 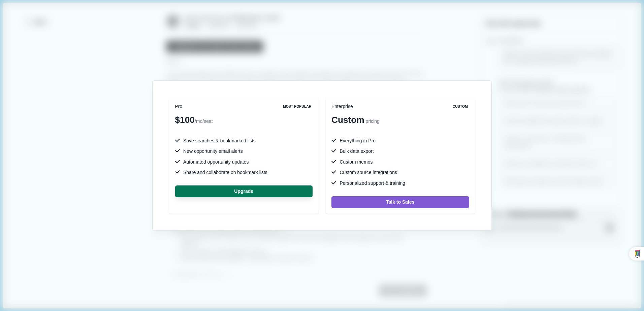 What do you see at coordinates (356, 162) in the screenshot?
I see `span: Custom memos` at bounding box center [356, 162].